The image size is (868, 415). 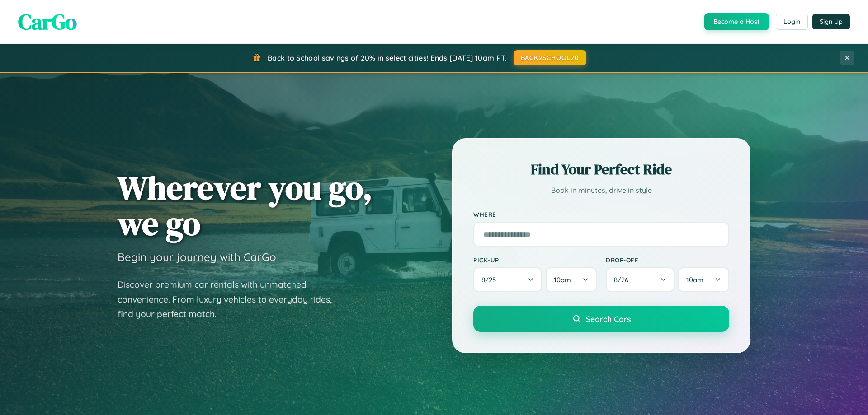 I want to click on button: Login, so click(x=791, y=22).